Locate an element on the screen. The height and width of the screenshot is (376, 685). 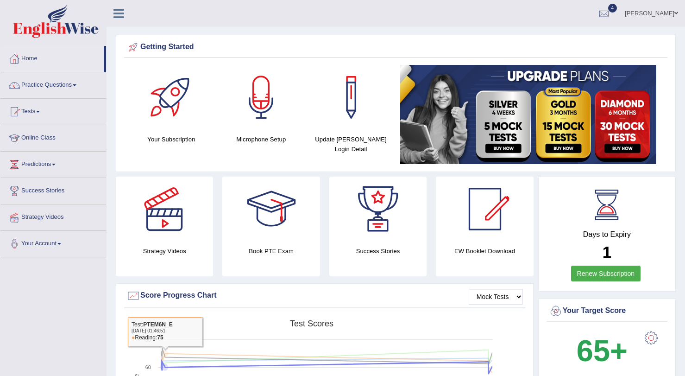
h4: Days to Expiry is located at coordinates (607, 234).